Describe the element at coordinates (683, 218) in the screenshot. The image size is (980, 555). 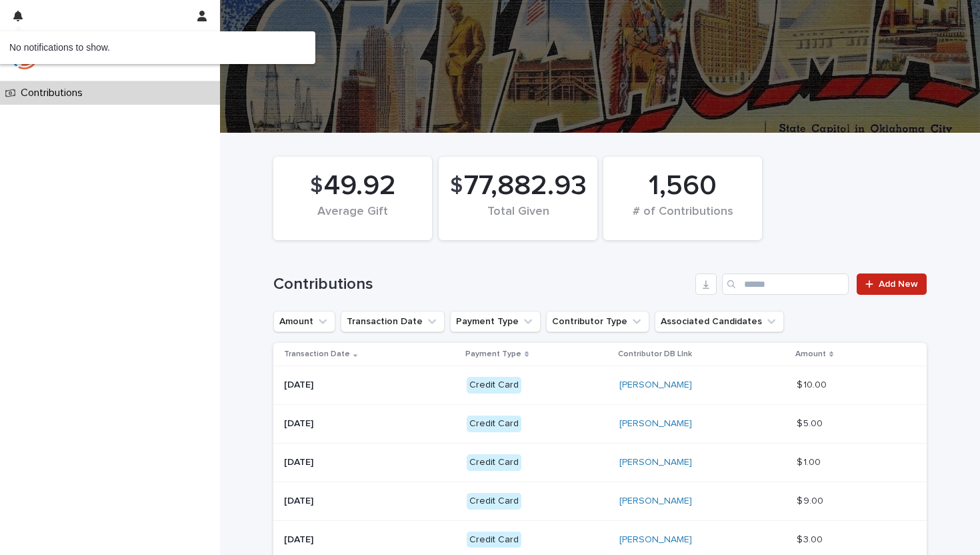
I see `div: # of Contributions` at that location.